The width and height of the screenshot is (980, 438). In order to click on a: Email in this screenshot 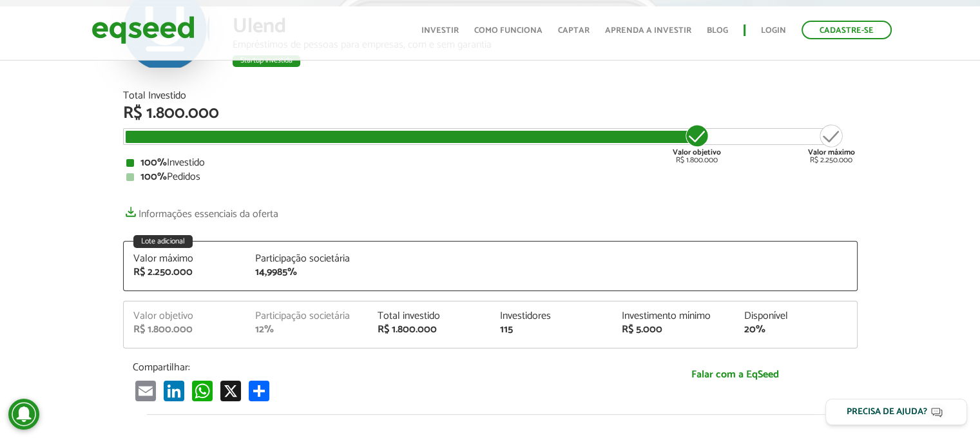, I will do `click(146, 391)`.